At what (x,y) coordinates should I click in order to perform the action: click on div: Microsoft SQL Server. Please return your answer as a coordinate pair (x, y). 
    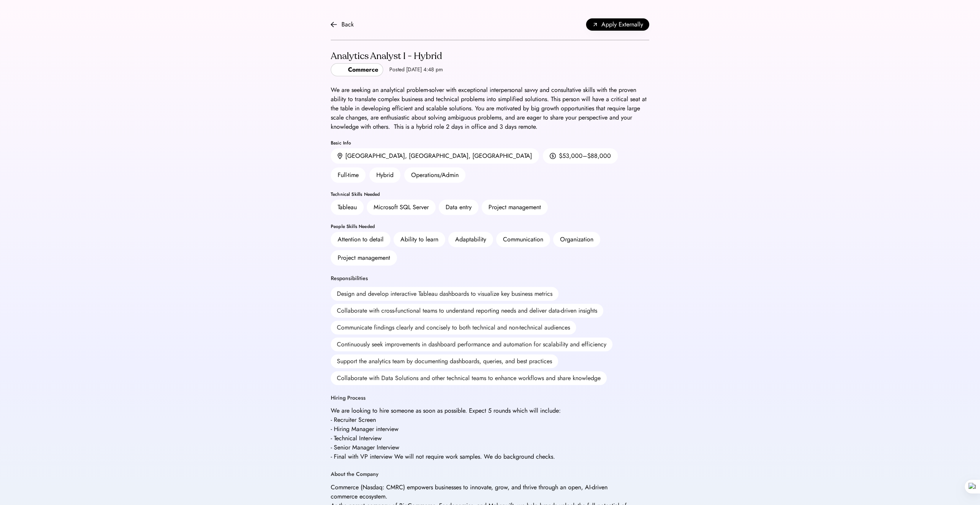
    Looking at the image, I should click on (401, 207).